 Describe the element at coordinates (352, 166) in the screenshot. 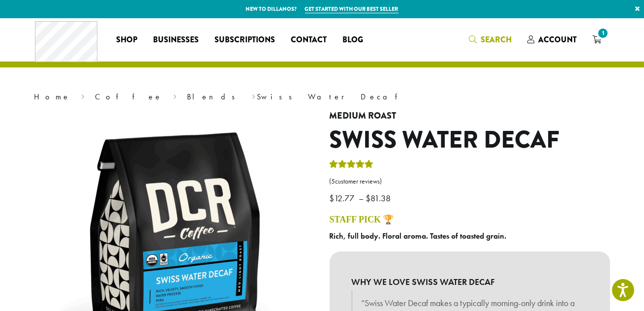

I see `div: Rated 5.00 out of 5` at that location.